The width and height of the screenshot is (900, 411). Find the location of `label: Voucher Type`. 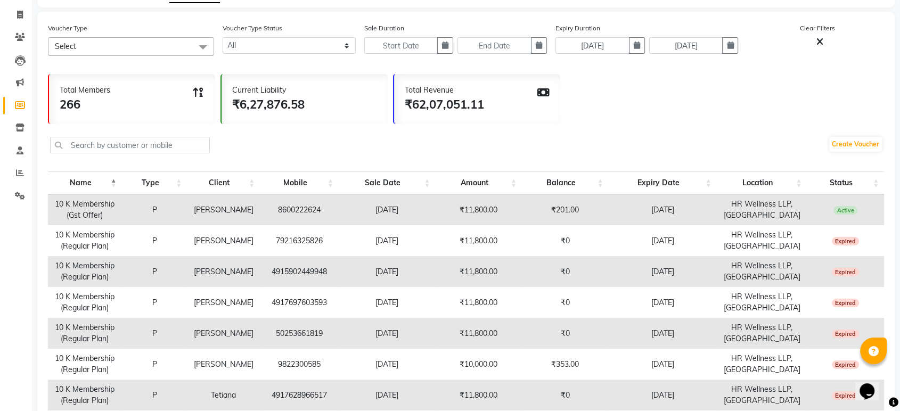

label: Voucher Type is located at coordinates (68, 28).